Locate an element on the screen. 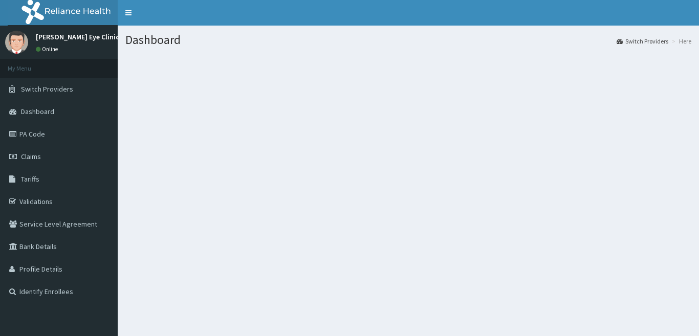  li: Here is located at coordinates (680, 41).